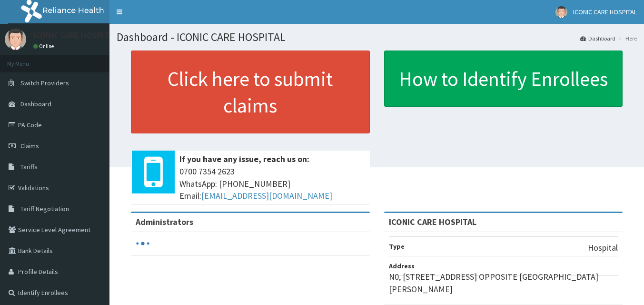  What do you see at coordinates (44, 208) in the screenshot?
I see `span: Tariff Negotiation` at bounding box center [44, 208].